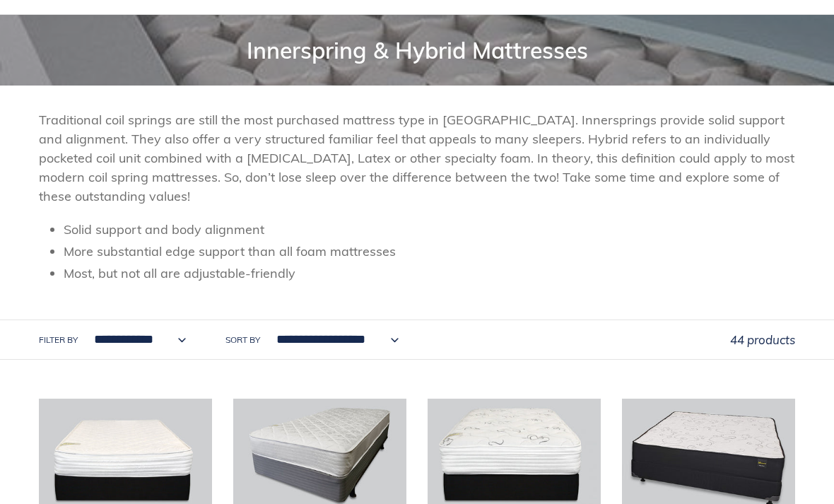 Image resolution: width=834 pixels, height=504 pixels. What do you see at coordinates (58, 340) in the screenshot?
I see `label: Filter by` at bounding box center [58, 340].